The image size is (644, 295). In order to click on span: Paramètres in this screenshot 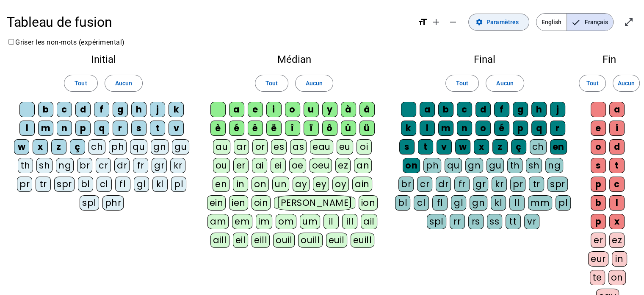, I will do `click(503, 22)`.